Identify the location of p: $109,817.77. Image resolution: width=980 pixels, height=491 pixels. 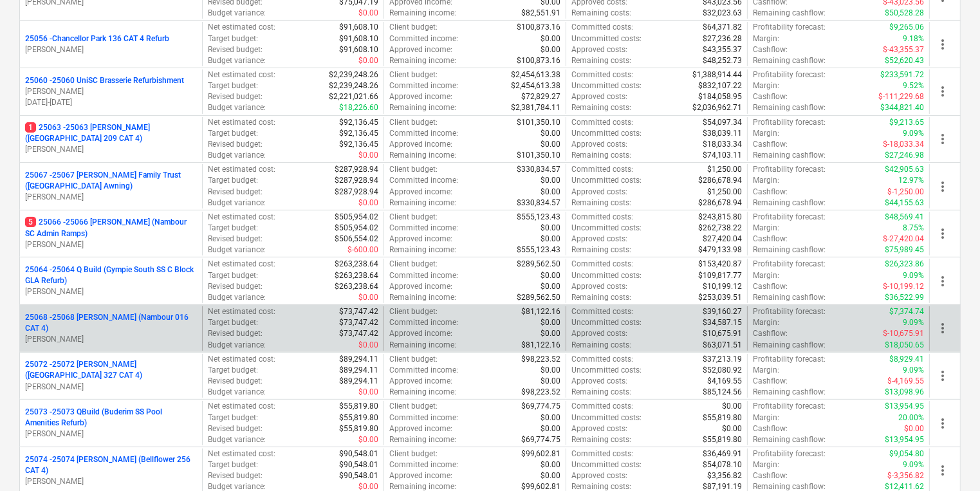
(721, 275).